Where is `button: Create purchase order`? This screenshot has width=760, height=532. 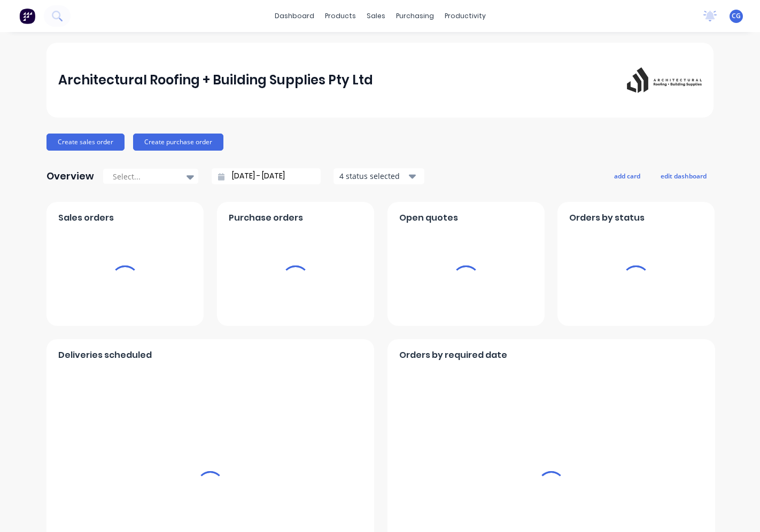 button: Create purchase order is located at coordinates (178, 142).